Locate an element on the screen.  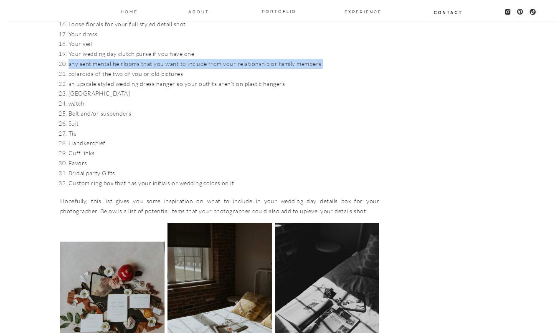
nav: About is located at coordinates (199, 11).